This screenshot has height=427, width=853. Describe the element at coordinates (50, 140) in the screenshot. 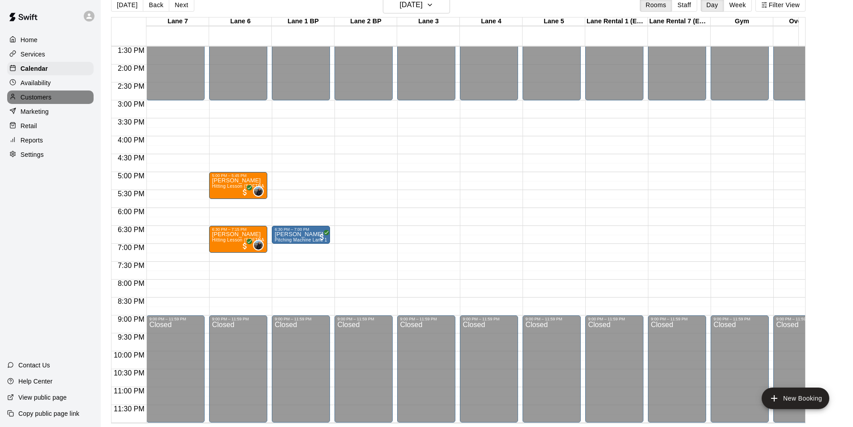

I see `a: Reports` at that location.